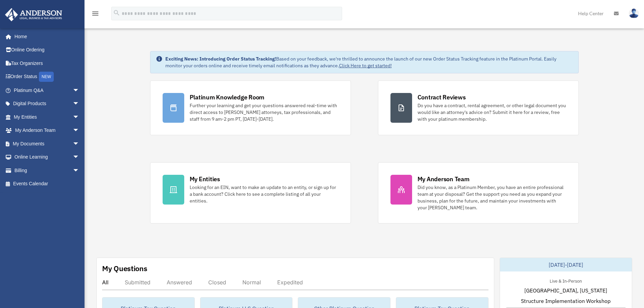 The image size is (644, 308). What do you see at coordinates (45, 36) in the screenshot?
I see `a: Home` at bounding box center [45, 36].